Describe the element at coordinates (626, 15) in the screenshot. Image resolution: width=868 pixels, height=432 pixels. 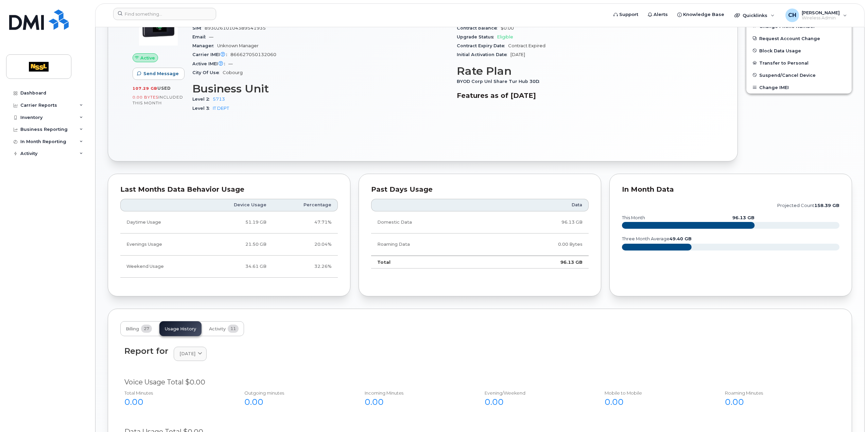
I see `a: Support` at that location.